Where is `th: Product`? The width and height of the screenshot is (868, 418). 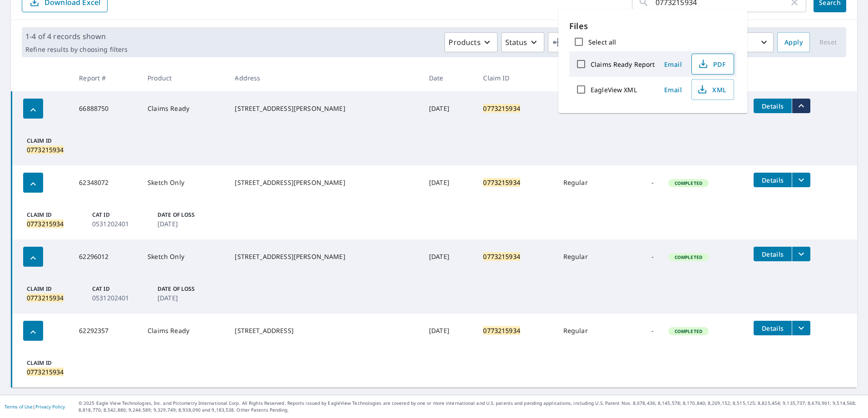
th: Product is located at coordinates (184, 77).